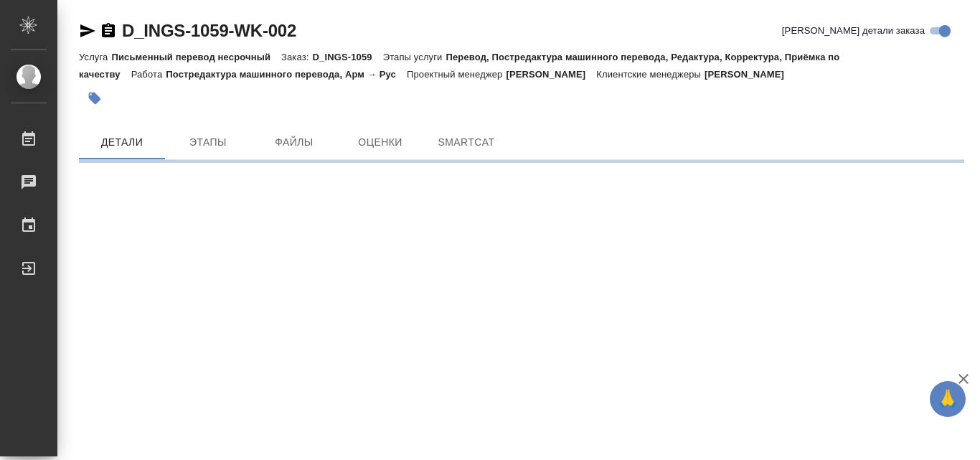  I want to click on p: Проектный менеджер, so click(456, 74).